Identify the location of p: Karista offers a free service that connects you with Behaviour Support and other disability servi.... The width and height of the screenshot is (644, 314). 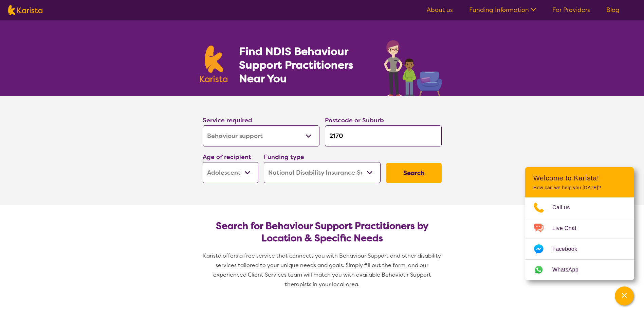
(322, 270).